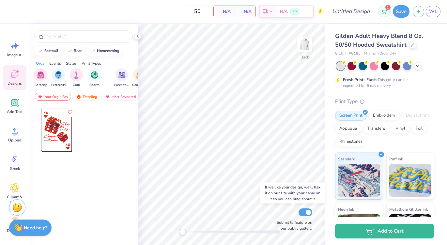 This screenshot has width=447, height=245. What do you see at coordinates (384, 231) in the screenshot?
I see `button: Add to Cart` at bounding box center [384, 231].